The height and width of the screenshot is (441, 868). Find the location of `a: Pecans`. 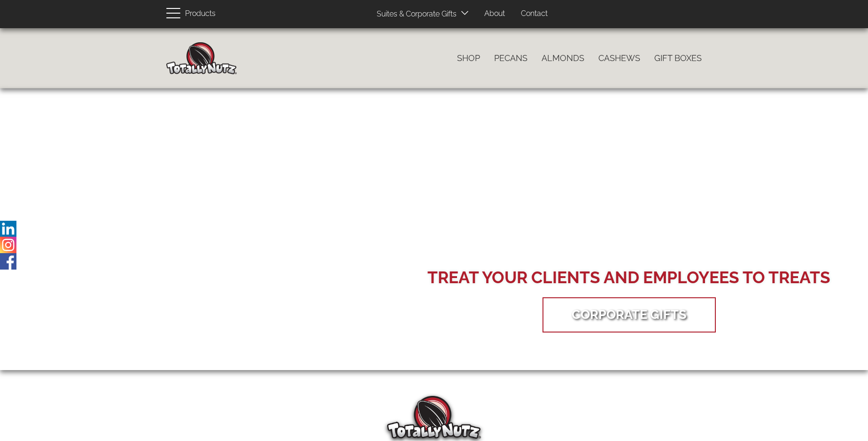

a: Pecans is located at coordinates (510, 58).